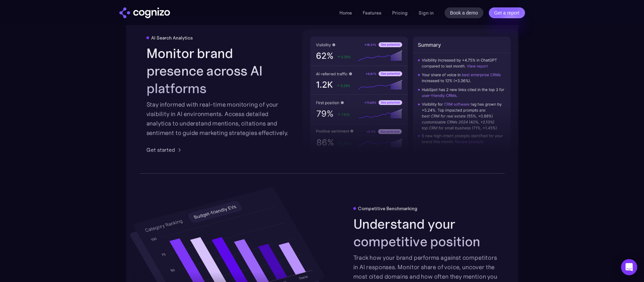 The width and height of the screenshot is (644, 282). I want to click on a: Home, so click(345, 13).